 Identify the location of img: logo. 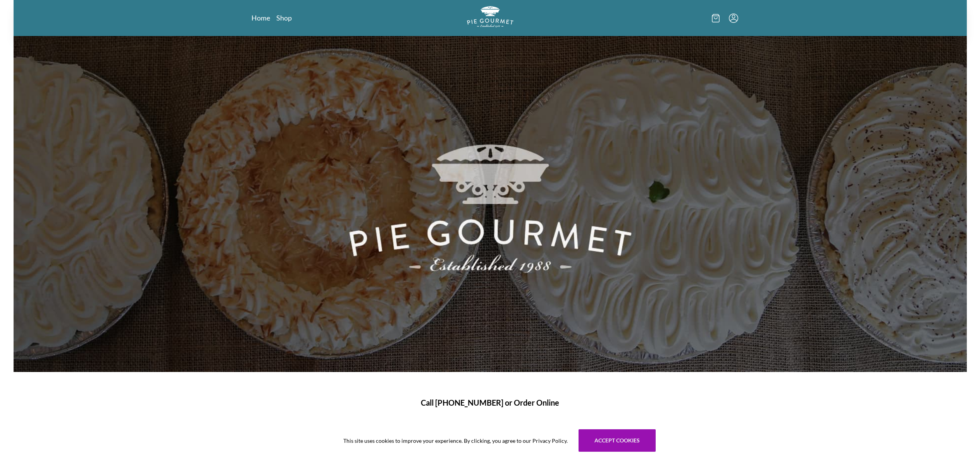
(490, 17).